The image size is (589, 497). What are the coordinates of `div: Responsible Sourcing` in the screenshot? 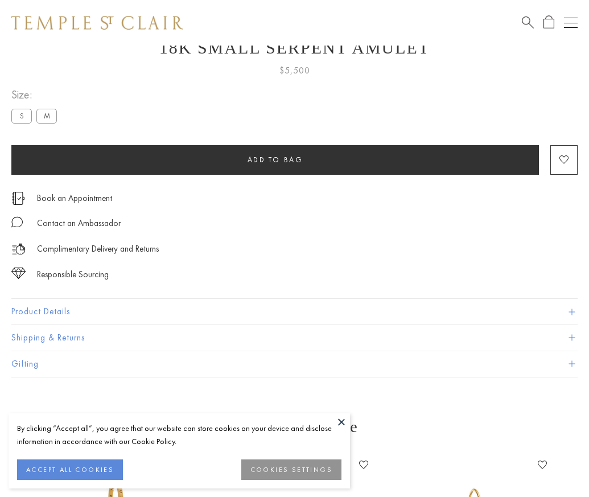 It's located at (73, 274).